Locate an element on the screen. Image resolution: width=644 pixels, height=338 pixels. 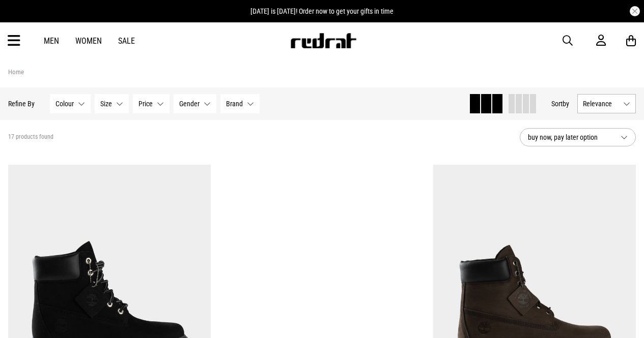
a: Women is located at coordinates (89, 41).